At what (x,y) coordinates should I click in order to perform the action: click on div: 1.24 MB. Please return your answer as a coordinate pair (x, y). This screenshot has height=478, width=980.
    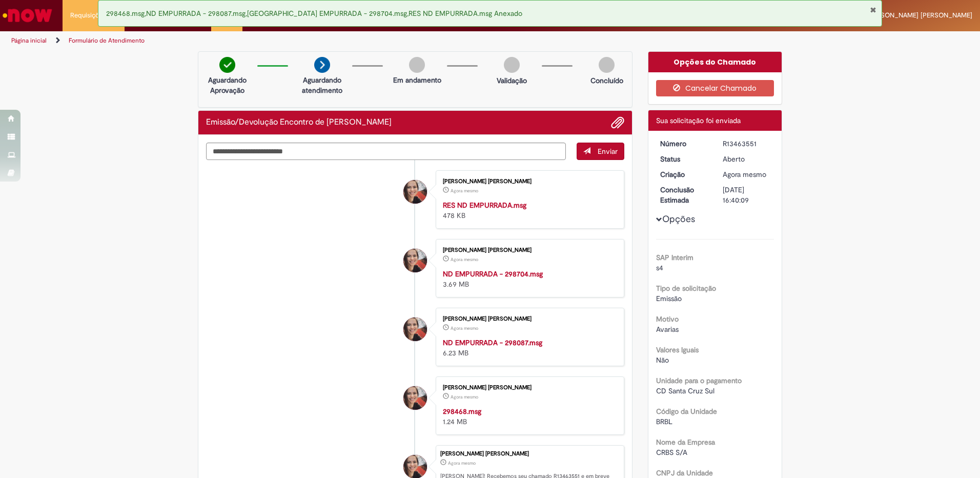
    Looking at the image, I should click on (528, 416).